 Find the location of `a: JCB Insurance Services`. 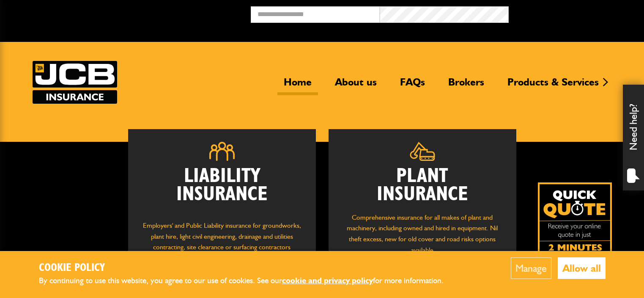

a: JCB Insurance Services is located at coordinates (75, 82).